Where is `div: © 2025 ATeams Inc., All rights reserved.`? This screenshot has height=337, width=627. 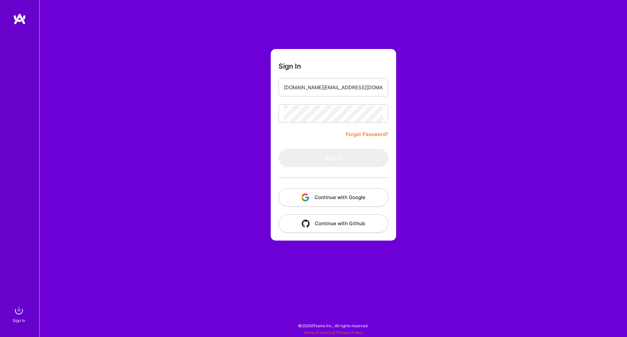
div: © 2025 ATeams Inc., All rights reserved. is located at coordinates (333, 325).